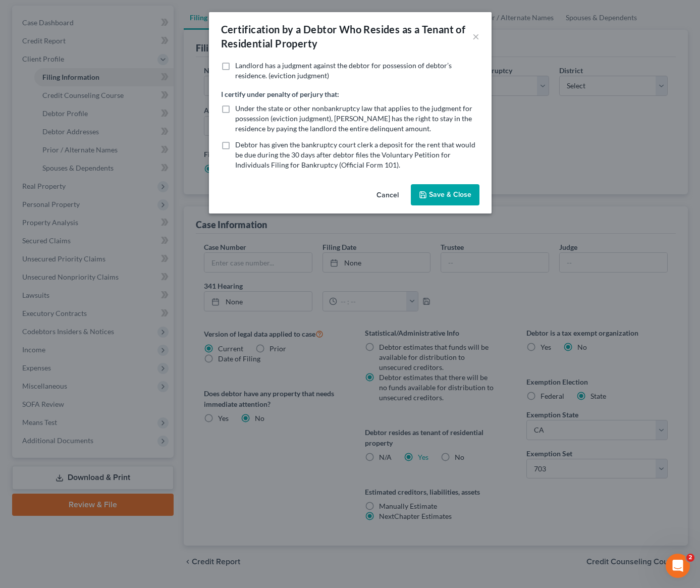 This screenshot has height=588, width=700. Describe the element at coordinates (343, 70) in the screenshot. I see `span: Landlord has a judgment against the debtor for possession of debtor’s residence. (eviction judgment)` at that location.